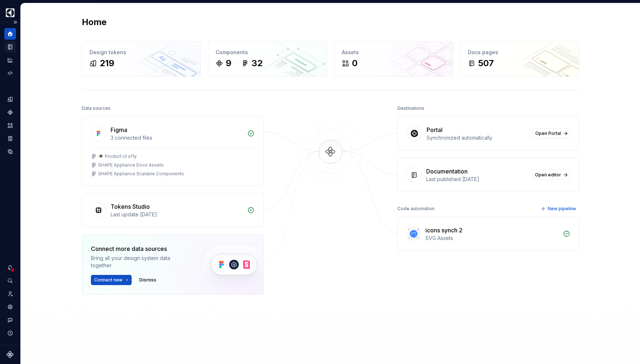 The width and height of the screenshot is (640, 364). I want to click on a: Assets, so click(10, 126).